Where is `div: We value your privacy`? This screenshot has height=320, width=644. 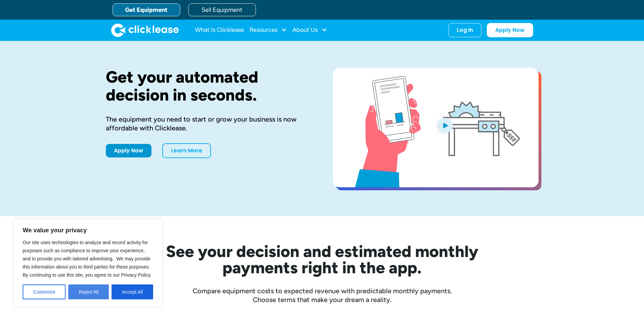
div: We value your privacy is located at coordinates (88, 263).